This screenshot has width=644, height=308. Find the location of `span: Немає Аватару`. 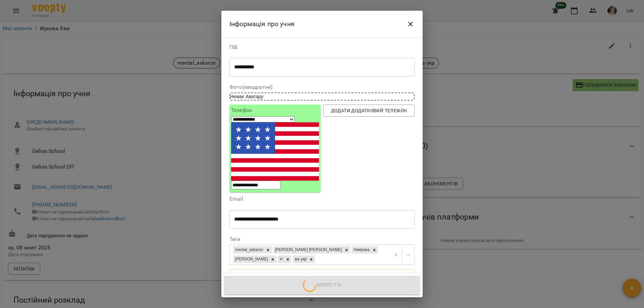

span: Немає Аватару is located at coordinates (246, 97).